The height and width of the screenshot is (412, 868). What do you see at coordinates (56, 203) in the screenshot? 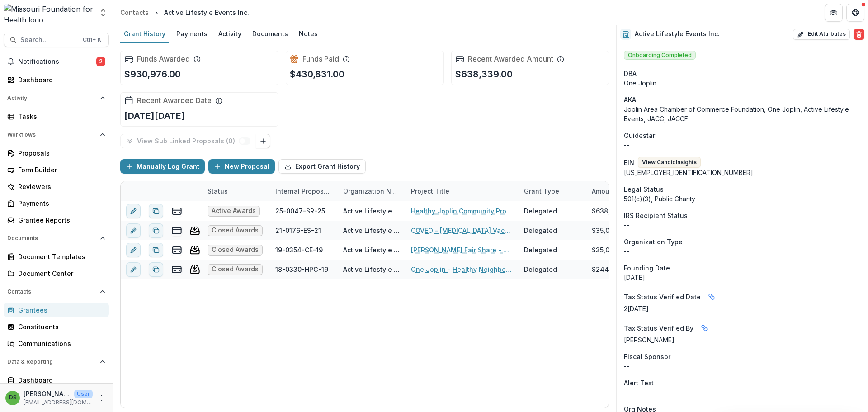
I see `a: Payments` at bounding box center [56, 203].